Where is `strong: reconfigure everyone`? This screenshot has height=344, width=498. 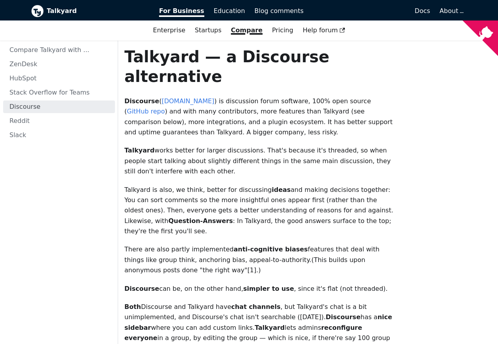
strong: reconfigure everyone is located at coordinates (243, 332).